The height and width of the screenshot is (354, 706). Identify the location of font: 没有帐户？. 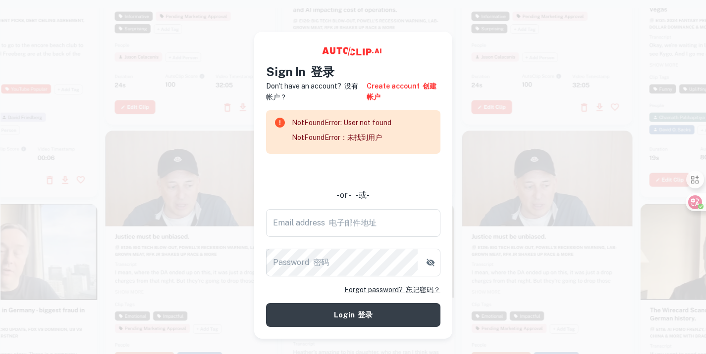
(312, 92).